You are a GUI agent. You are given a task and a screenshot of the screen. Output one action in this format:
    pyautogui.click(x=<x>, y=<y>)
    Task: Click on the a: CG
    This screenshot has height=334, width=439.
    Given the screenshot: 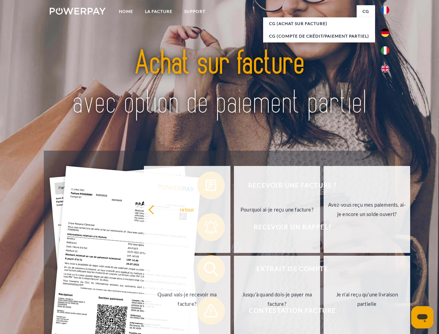 What is the action you would take?
    pyautogui.click(x=366, y=11)
    